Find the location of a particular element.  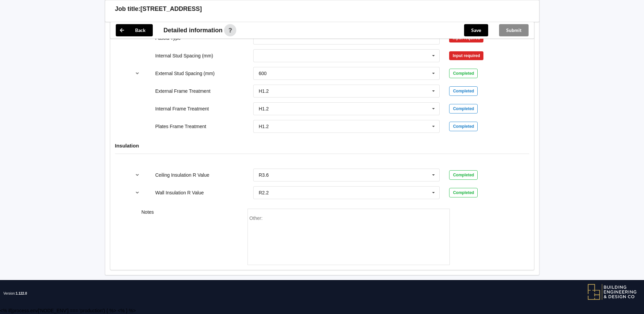

label: Wall Insulation R Value is located at coordinates (179, 193).